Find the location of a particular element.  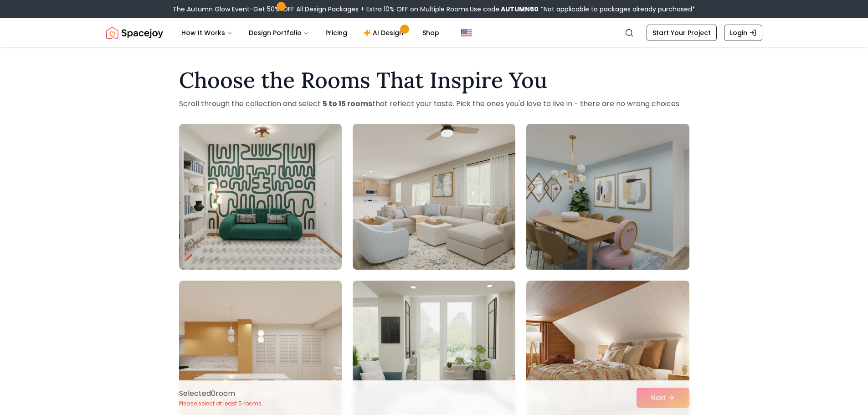

a: Pricing is located at coordinates (336, 33).